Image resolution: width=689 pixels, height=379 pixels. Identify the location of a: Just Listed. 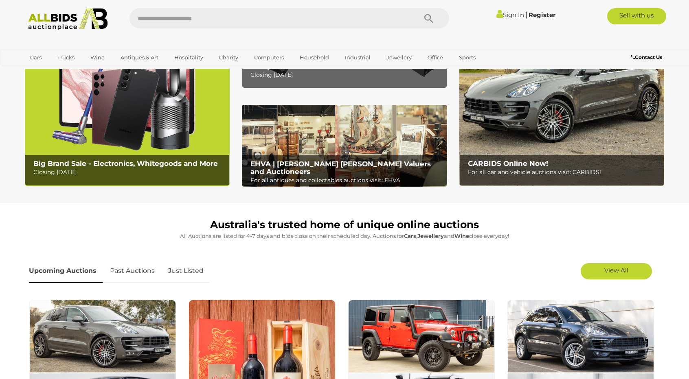
(186, 271).